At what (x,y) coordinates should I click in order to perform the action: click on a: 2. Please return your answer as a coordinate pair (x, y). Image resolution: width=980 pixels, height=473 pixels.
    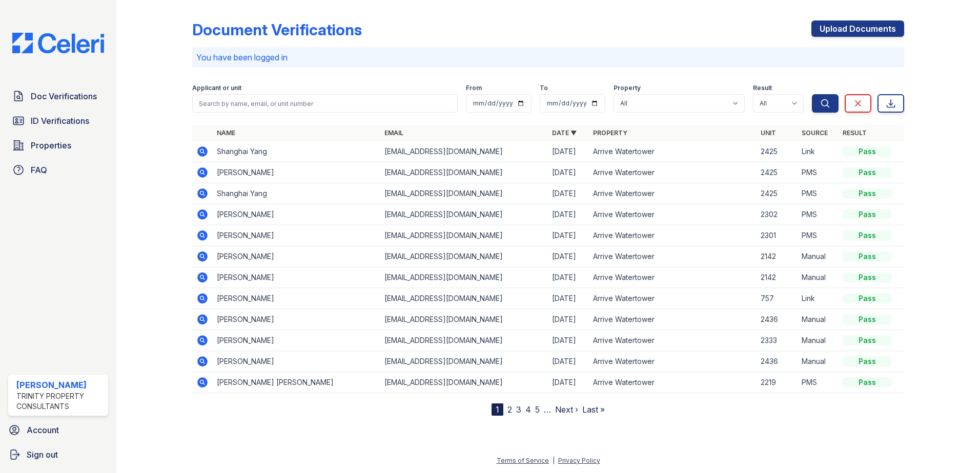
    Looking at the image, I should click on (509, 410).